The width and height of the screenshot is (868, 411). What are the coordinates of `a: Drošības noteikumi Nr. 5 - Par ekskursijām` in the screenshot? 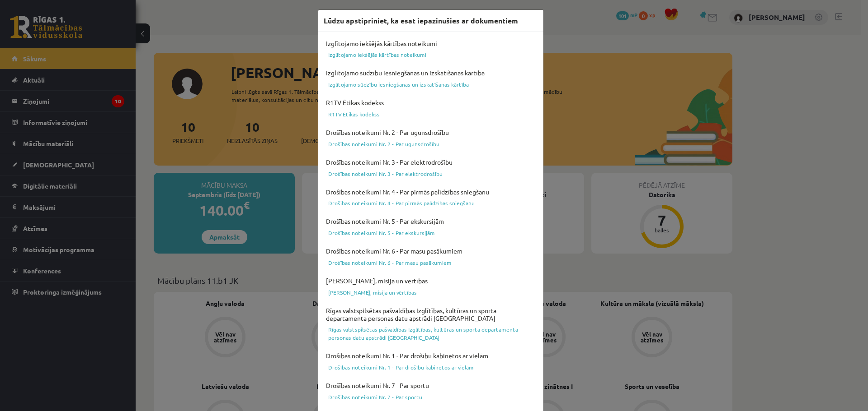 It's located at (431, 233).